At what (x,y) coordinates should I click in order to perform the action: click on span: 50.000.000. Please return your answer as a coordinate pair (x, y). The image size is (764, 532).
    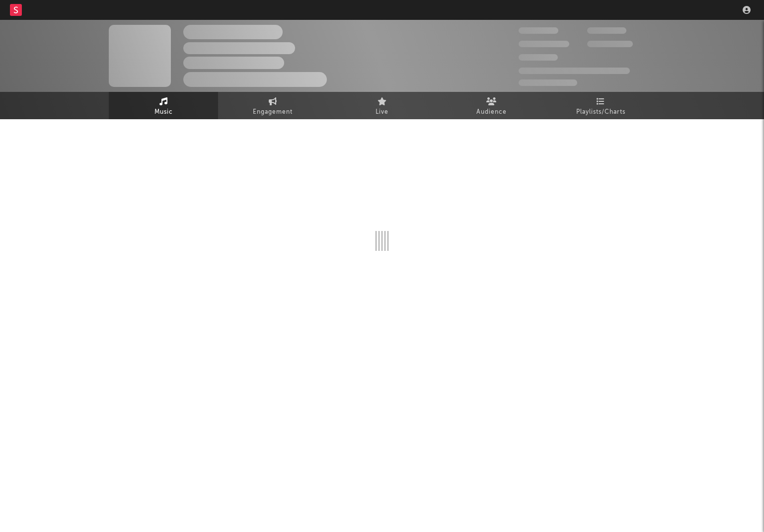
    Looking at the image, I should click on (544, 44).